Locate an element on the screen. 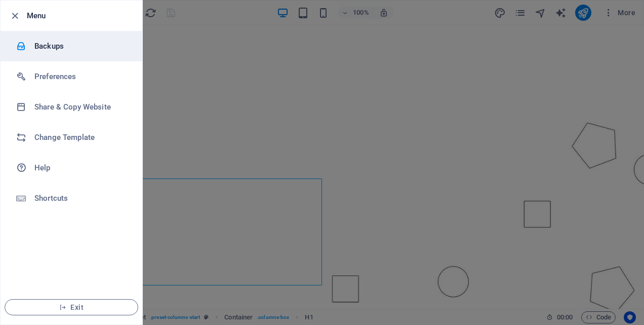 This screenshot has height=325, width=644. h6: Change Template is located at coordinates (81, 138).